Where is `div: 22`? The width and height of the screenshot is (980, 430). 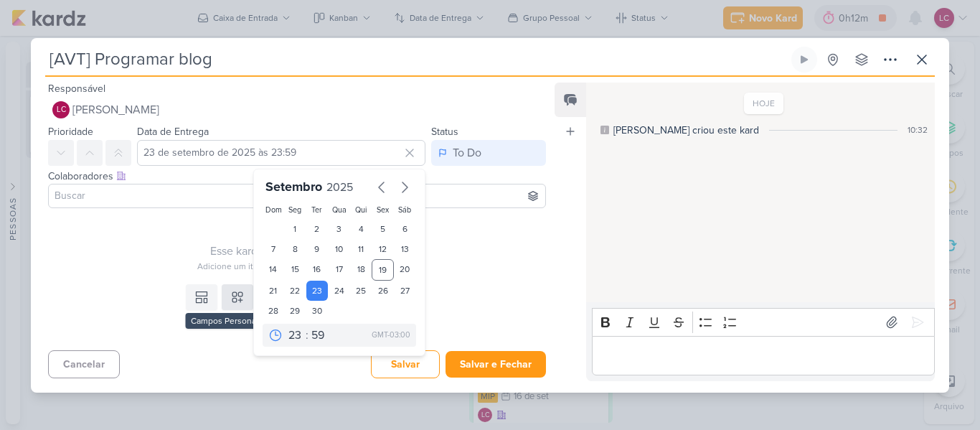 div: 22 is located at coordinates (295, 290).